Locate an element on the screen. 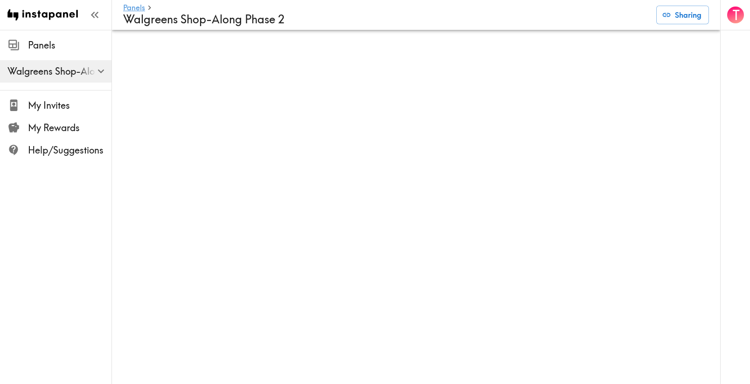  h4: Walgreens Shop-Along Phase 2 is located at coordinates (386, 19).